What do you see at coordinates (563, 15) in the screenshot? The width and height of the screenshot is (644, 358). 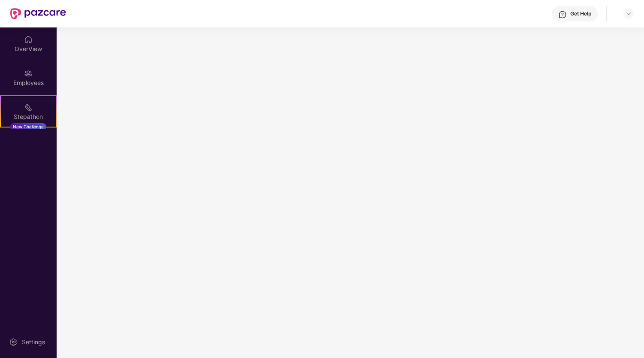 I see `img: svg+xml;base64,PHN2ZyBpZD0iSGVscC0zMngzMiIgeG1sbnM9Imh0dHA6Ly93d3cudzMub3JnLzIwMDAvc3ZnIiB3aWR0aD...` at bounding box center [563, 15].